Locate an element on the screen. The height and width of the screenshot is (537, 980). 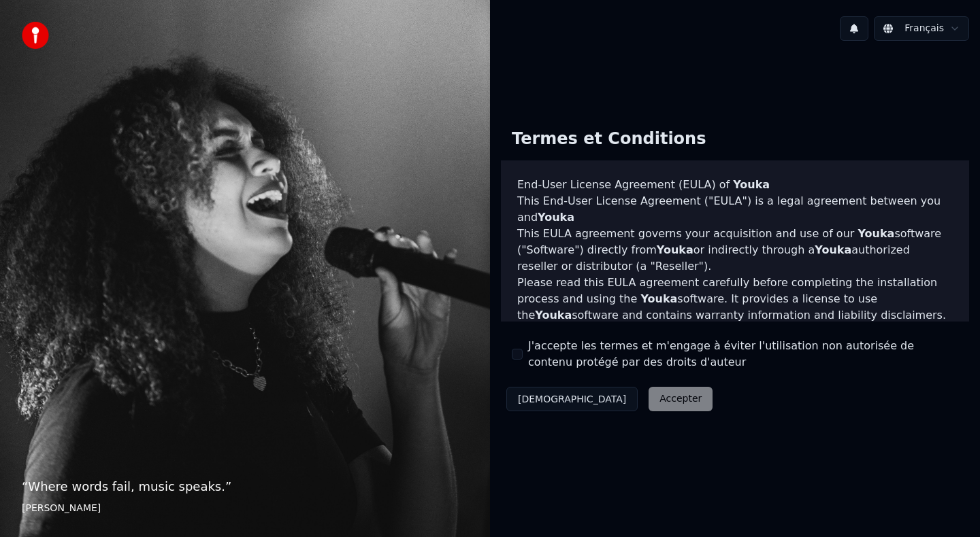
p: This End-User License Agreement ("EULA") is a legal agreement between you and is located at coordinates (735, 210).